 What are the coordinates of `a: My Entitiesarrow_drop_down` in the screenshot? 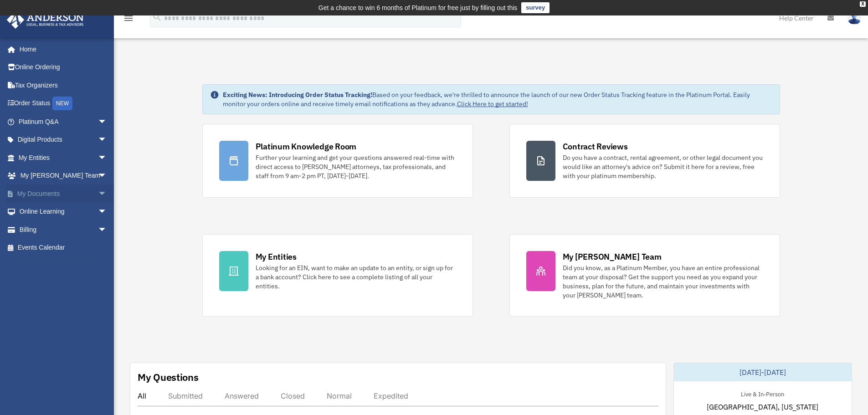 It's located at (63, 157).